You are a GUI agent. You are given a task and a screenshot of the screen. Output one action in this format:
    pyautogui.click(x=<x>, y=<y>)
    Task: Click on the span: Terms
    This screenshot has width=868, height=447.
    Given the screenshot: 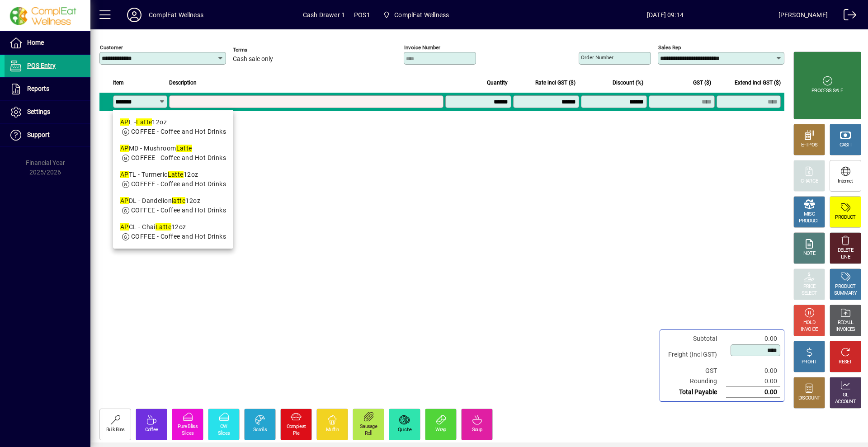 What is the action you would take?
    pyautogui.click(x=260, y=50)
    